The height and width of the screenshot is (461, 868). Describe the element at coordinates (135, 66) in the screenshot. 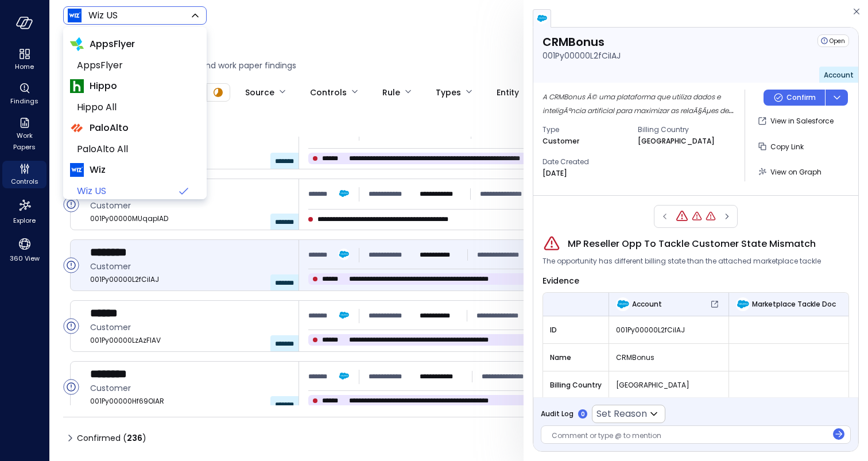

I see `li: AppsFlyer` at that location.